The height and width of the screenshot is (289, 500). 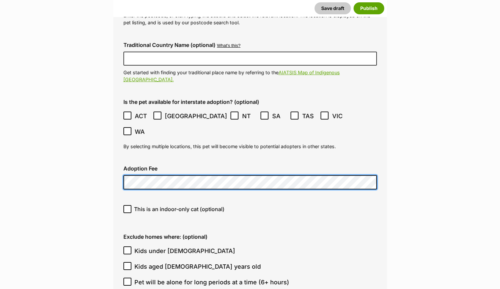 I want to click on span: TAS, so click(x=309, y=116).